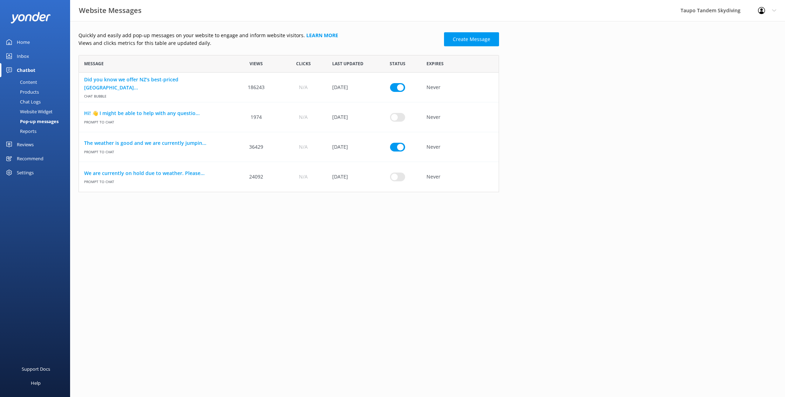  I want to click on div: 24092, so click(256, 177).